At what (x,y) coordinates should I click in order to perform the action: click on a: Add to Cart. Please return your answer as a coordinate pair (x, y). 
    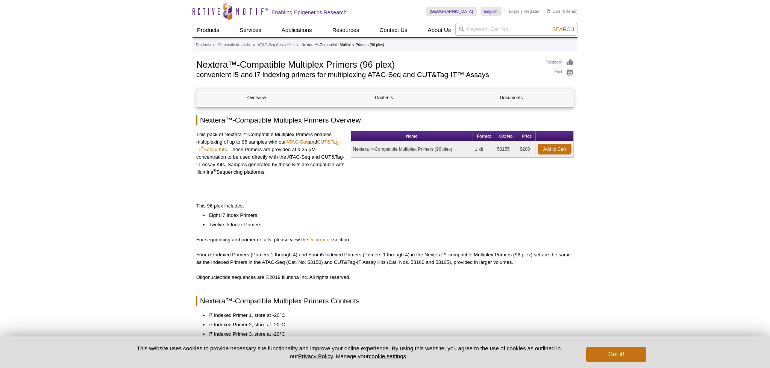
    Looking at the image, I should click on (555, 149).